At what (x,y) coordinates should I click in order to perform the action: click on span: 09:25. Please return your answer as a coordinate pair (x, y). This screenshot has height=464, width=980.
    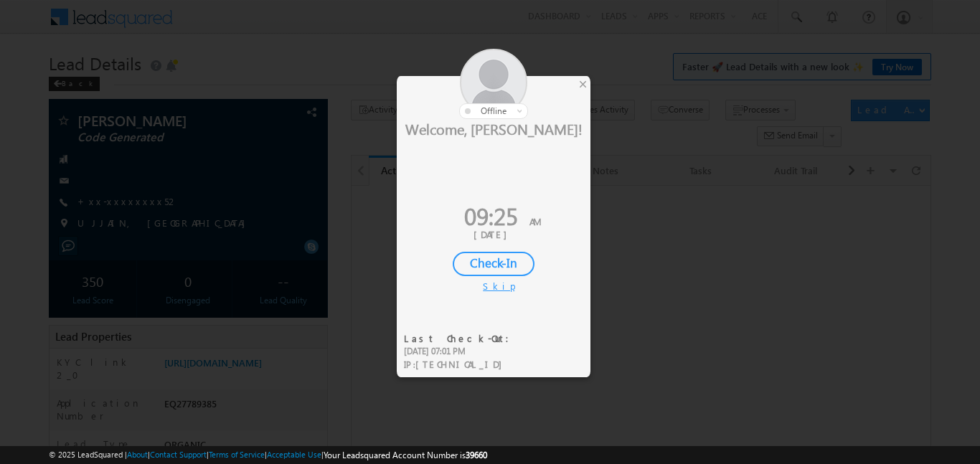
    Looking at the image, I should click on (491, 215).